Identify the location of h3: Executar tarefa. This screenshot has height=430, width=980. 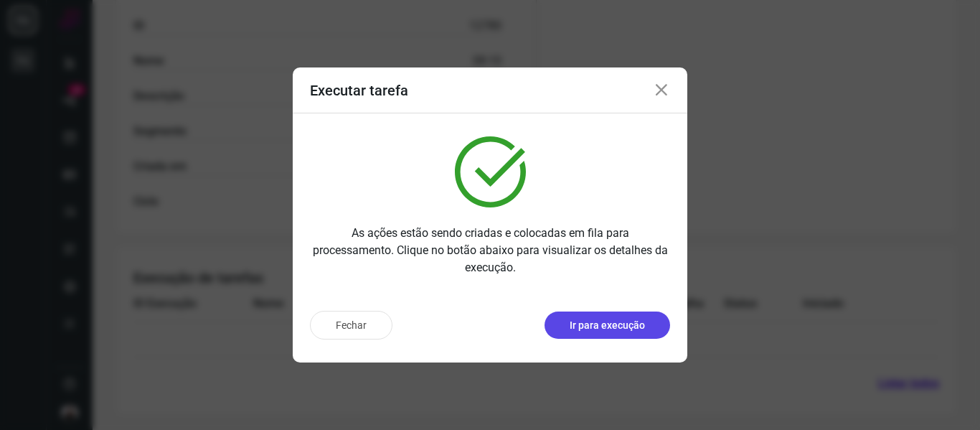
(358, 90).